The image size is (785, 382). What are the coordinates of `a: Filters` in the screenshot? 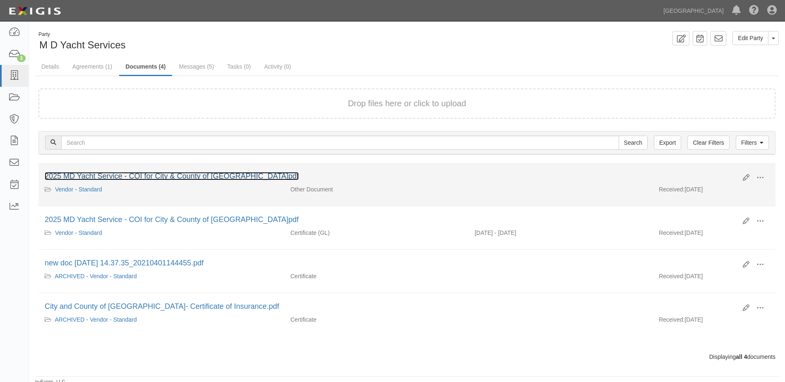 It's located at (752, 143).